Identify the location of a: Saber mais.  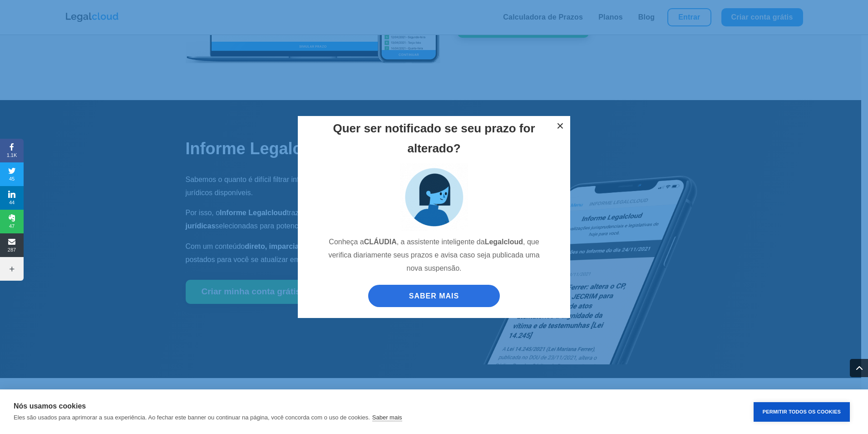
(388, 417).